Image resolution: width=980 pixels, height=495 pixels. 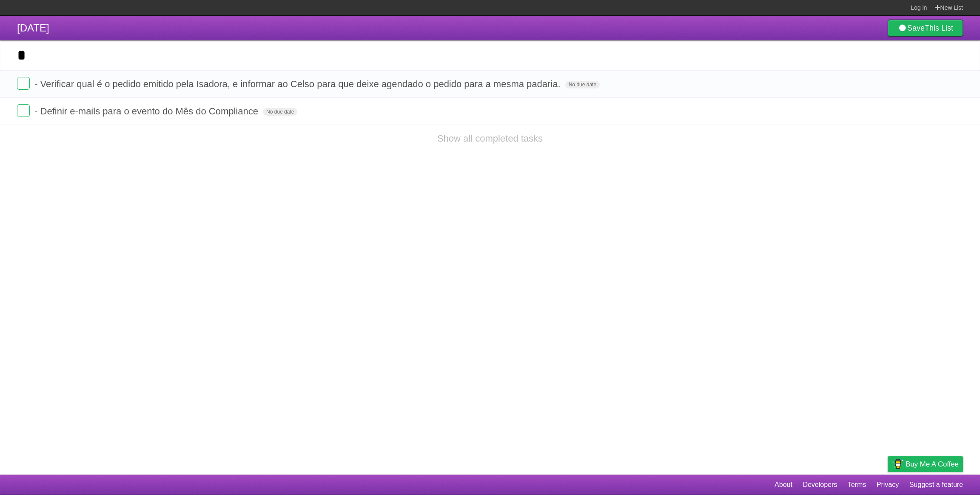 What do you see at coordinates (936, 485) in the screenshot?
I see `a: Suggest a feature` at bounding box center [936, 485].